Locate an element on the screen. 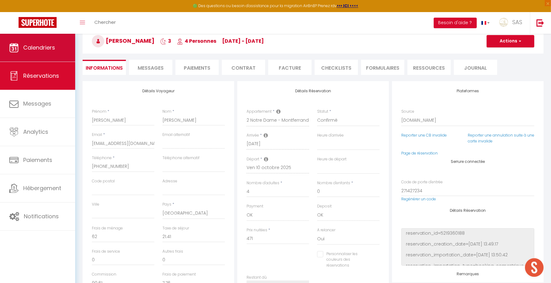 This screenshot has height=283, width=551. label: Email alternatif is located at coordinates (176, 134).